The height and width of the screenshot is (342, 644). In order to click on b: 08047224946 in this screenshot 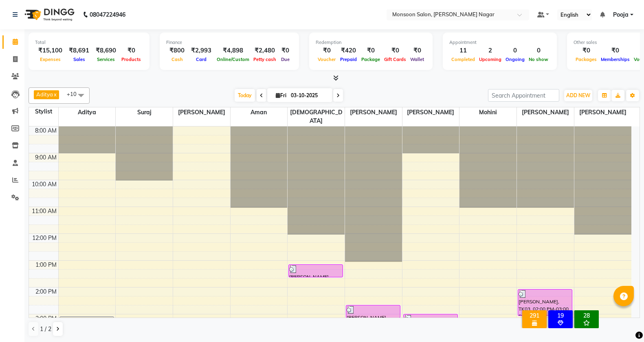, I will do `click(107, 14)`.